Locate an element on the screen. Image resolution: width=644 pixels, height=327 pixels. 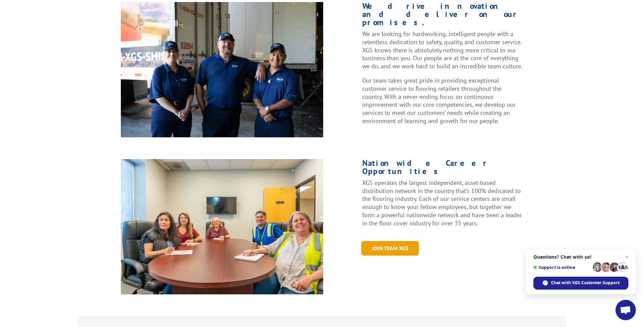
p: XGS operates the largest independent, asset-based distribution network in the country that’s 100%... is located at coordinates (443, 203).